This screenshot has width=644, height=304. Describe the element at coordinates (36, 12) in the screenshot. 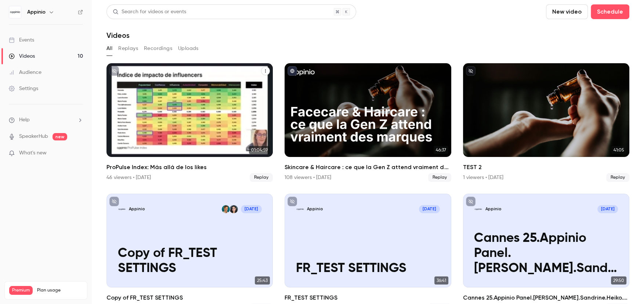

I see `h6: Appinio` at that location.